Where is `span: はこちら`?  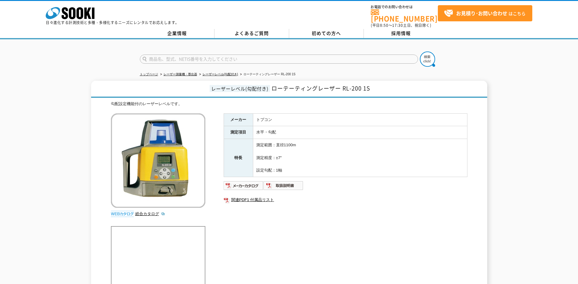
span: はこちら is located at coordinates (485, 13).